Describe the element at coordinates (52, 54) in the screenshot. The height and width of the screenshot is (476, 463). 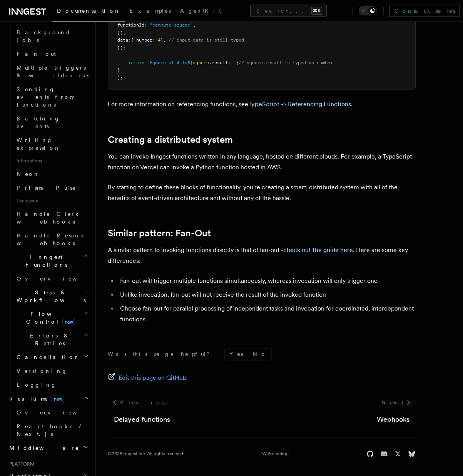
I see `a: Fan out` at that location.